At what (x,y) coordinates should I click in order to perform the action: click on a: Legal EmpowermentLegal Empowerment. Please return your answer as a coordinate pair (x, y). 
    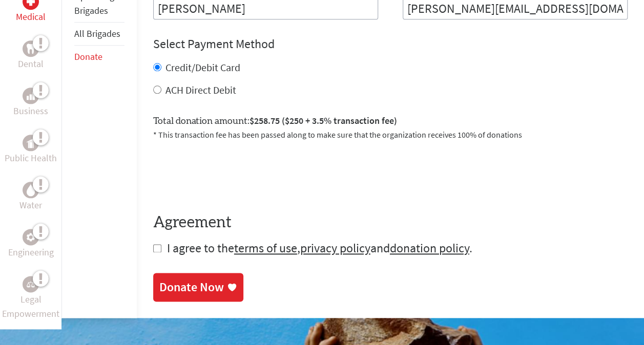
    Looking at the image, I should click on (31, 299).